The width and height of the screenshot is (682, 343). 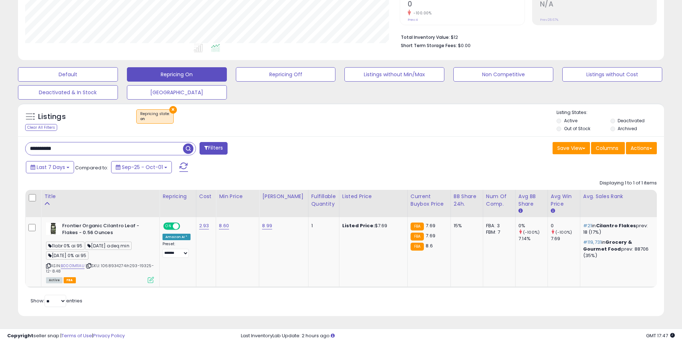 I want to click on small: Avg BB Share., so click(x=521, y=211).